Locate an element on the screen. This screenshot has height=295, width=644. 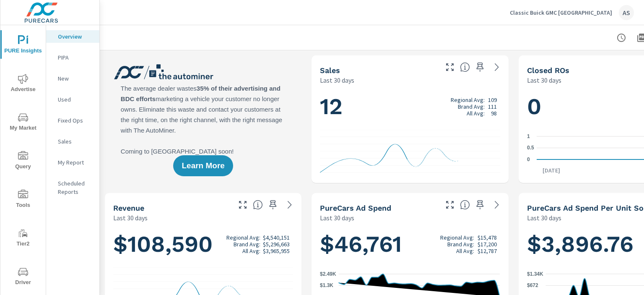
div: Used is located at coordinates (72, 100).